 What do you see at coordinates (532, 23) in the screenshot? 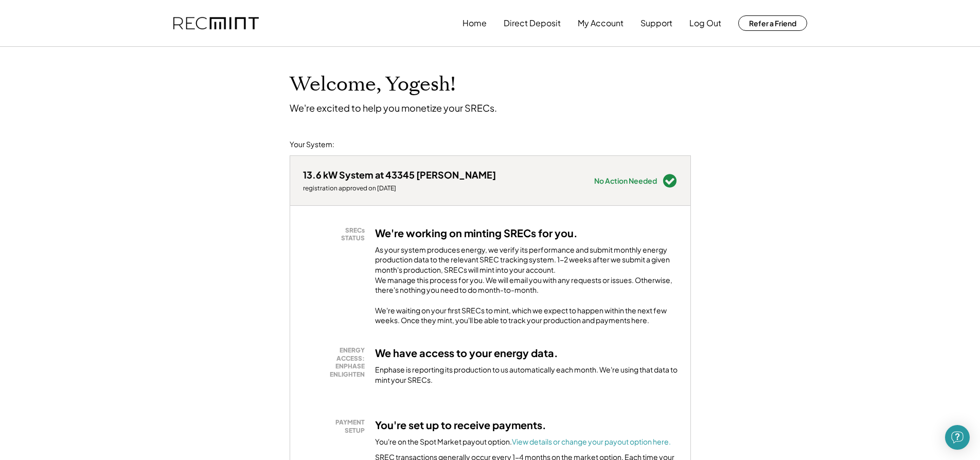
I see `button: Direct Deposit` at bounding box center [532, 23].